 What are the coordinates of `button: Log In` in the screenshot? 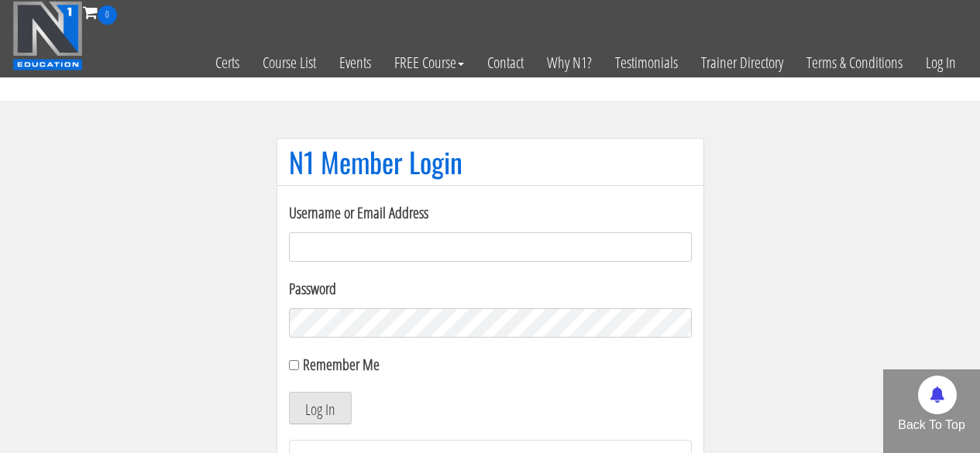 It's located at (320, 409).